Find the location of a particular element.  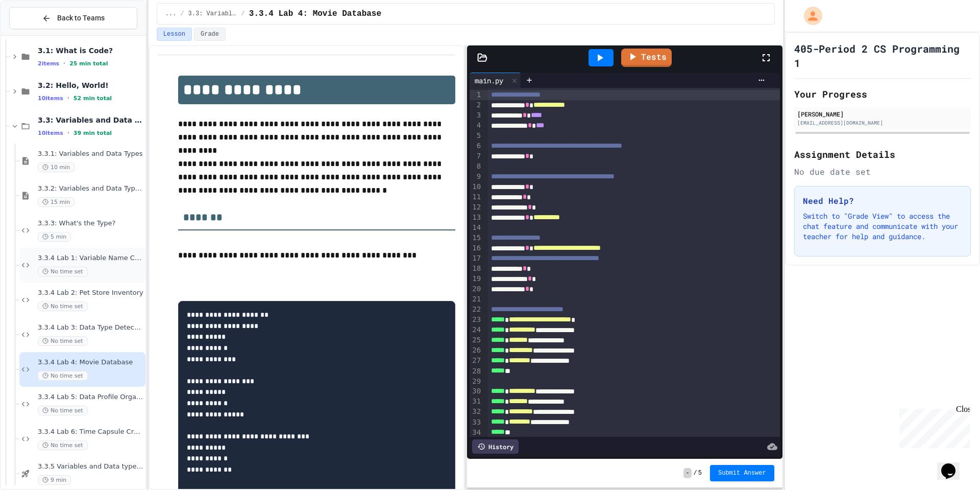

div: 11 is located at coordinates (476, 197).